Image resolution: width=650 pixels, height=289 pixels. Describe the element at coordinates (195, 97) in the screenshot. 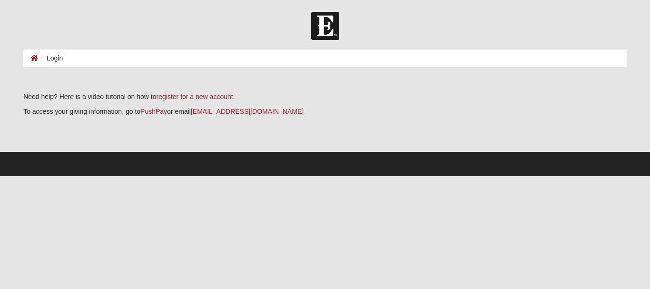

I see `a: register for a new account` at that location.